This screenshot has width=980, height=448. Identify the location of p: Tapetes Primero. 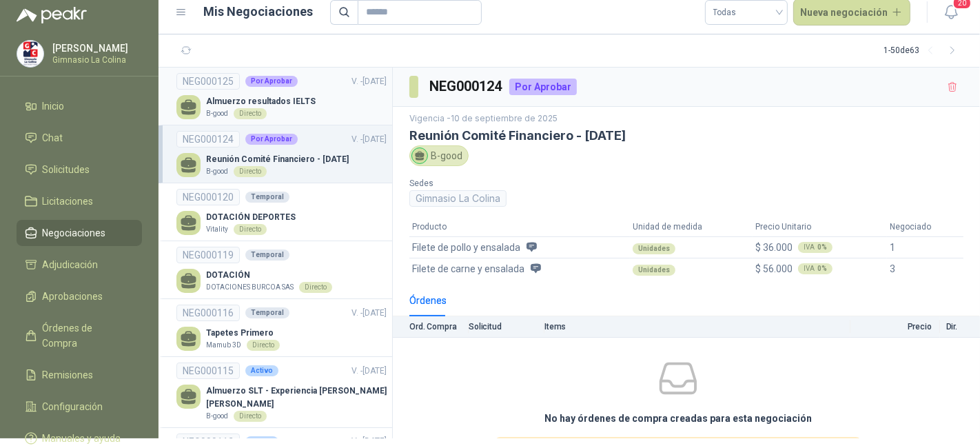
(243, 333).